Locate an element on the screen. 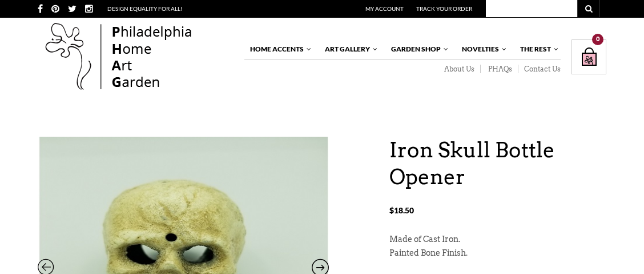 The height and width of the screenshot is (274, 644). div: 0 is located at coordinates (598, 40).